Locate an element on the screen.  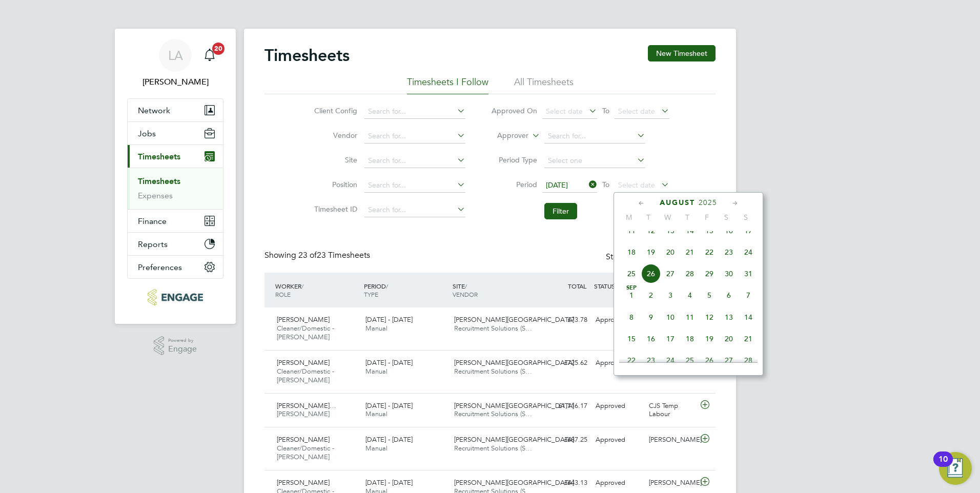
span: Powered by is located at coordinates (183, 341).